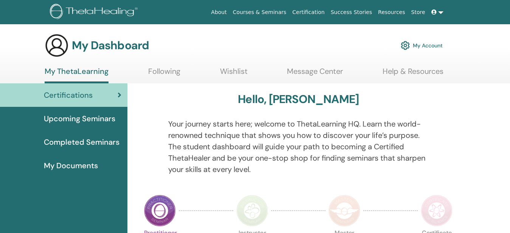 The image size is (510, 233). I want to click on a: My ThetaLearning, so click(76, 75).